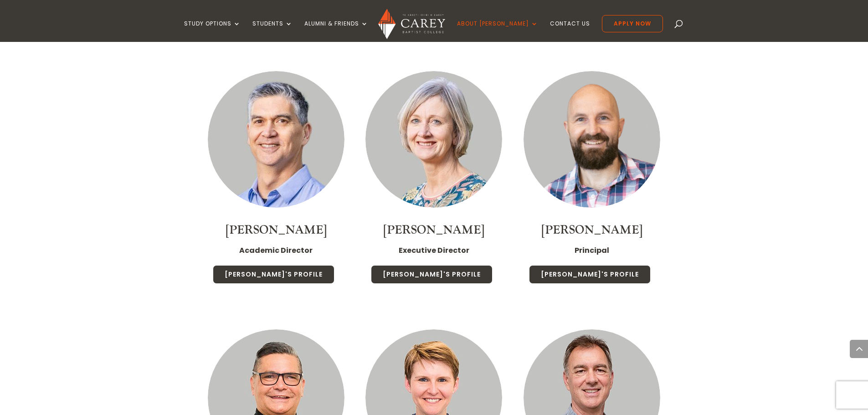 This screenshot has width=868, height=415. Describe the element at coordinates (434, 250) in the screenshot. I see `strong: Executive Director` at that location.